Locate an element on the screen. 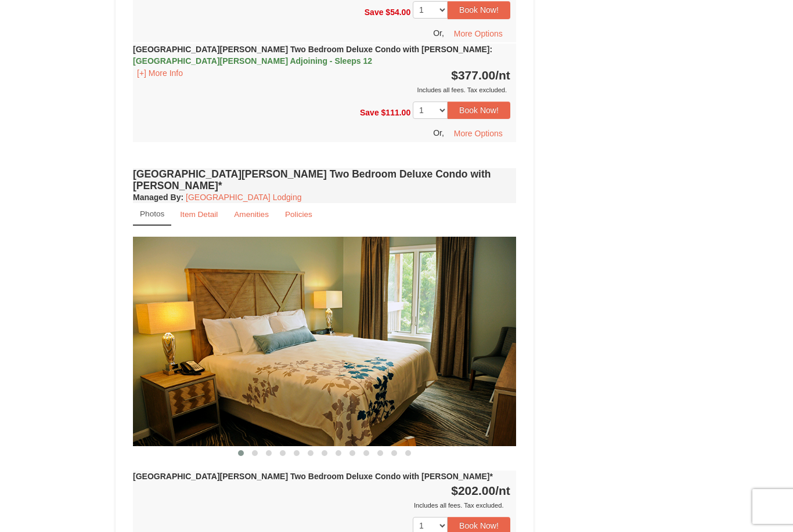 This screenshot has height=532, width=793. a: Amenities is located at coordinates (251, 214).